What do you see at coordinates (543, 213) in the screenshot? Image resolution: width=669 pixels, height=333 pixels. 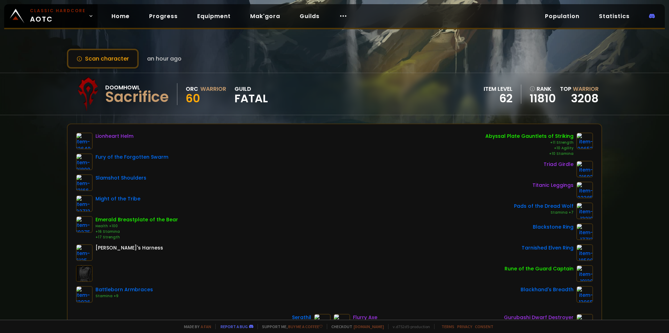 I see `div: Stamina +7` at bounding box center [543, 213].